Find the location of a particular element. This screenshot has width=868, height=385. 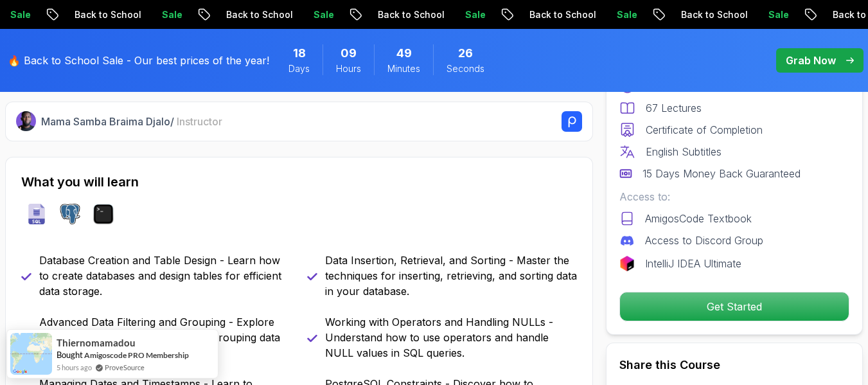

p: Access to: is located at coordinates (734, 197).